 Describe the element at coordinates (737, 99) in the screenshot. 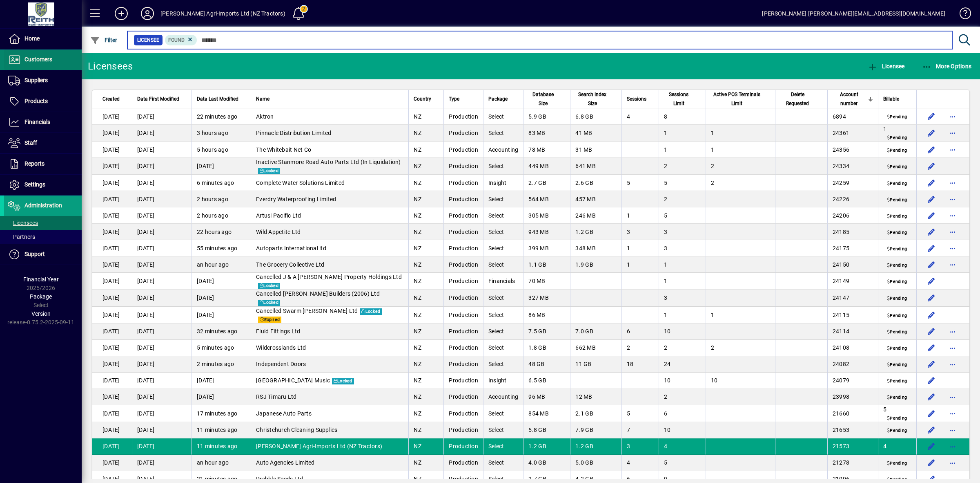

I see `span: Active POS Terminals Limit` at that location.